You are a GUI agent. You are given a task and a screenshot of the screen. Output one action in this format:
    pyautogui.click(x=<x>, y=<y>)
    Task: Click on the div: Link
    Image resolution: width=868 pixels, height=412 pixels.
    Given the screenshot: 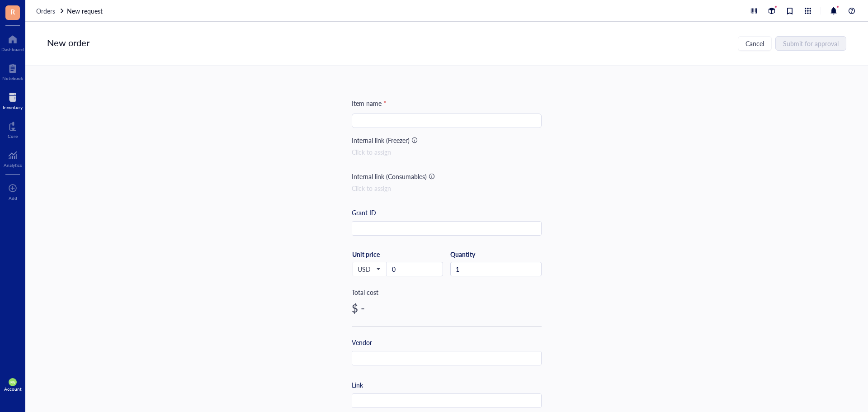 What is the action you would take?
    pyautogui.click(x=358, y=385)
    